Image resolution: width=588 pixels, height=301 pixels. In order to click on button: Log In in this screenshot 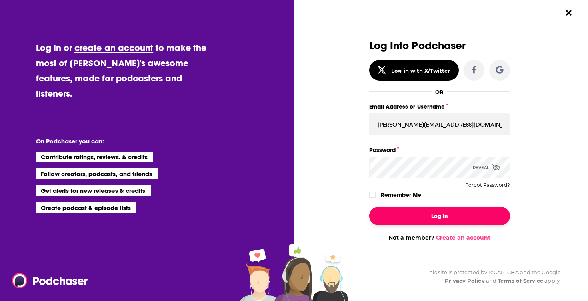, I will do `click(440, 216)`.